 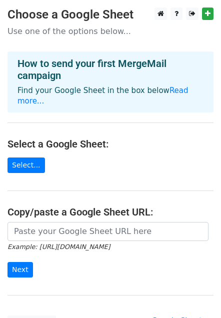 What do you see at coordinates (110, 144) in the screenshot?
I see `h4: Select a Google Sheet:` at bounding box center [110, 144].